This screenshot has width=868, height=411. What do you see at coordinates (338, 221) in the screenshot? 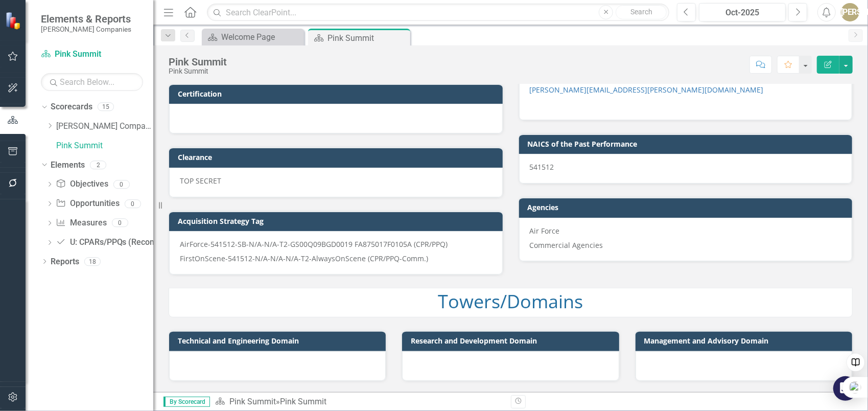
I see `h3: Acquisition Strategy Tag` at bounding box center [338, 221].